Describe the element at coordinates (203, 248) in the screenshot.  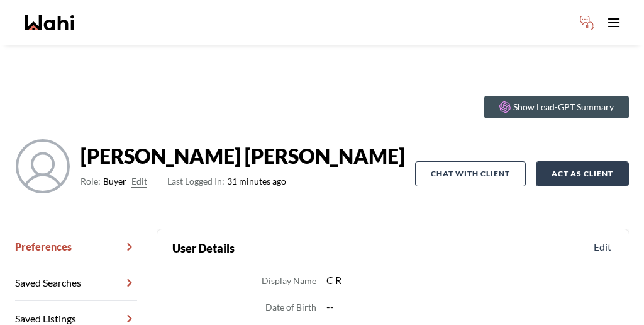
I see `h2: User Details` at that location.